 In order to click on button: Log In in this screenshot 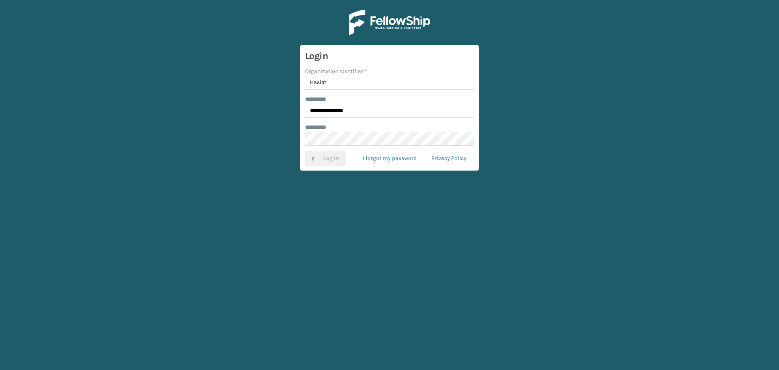, I will do `click(326, 158)`.